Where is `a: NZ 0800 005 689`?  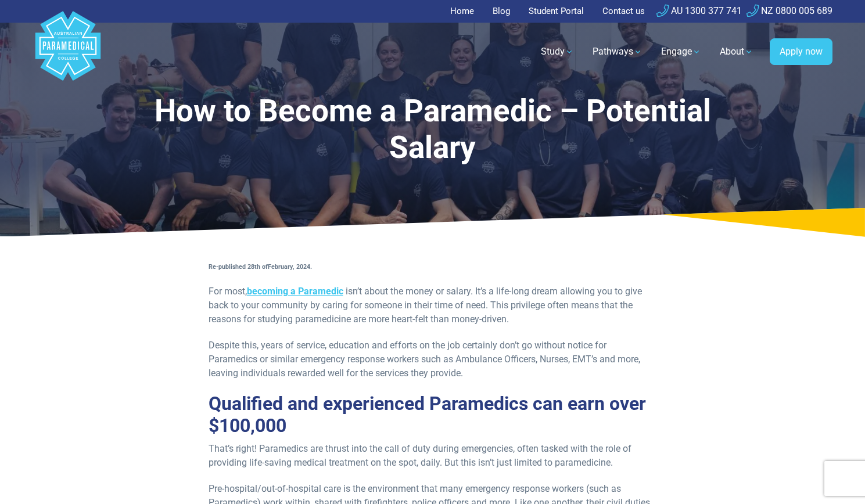
a: NZ 0800 005 689 is located at coordinates (790, 10).